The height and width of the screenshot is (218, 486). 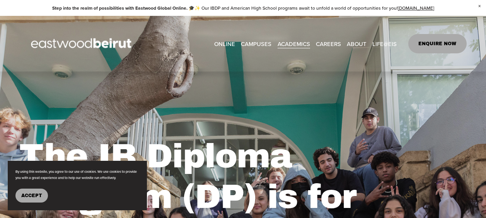 What do you see at coordinates (82, 44) in the screenshot?
I see `img: EastwoodIS Global Site` at bounding box center [82, 44].